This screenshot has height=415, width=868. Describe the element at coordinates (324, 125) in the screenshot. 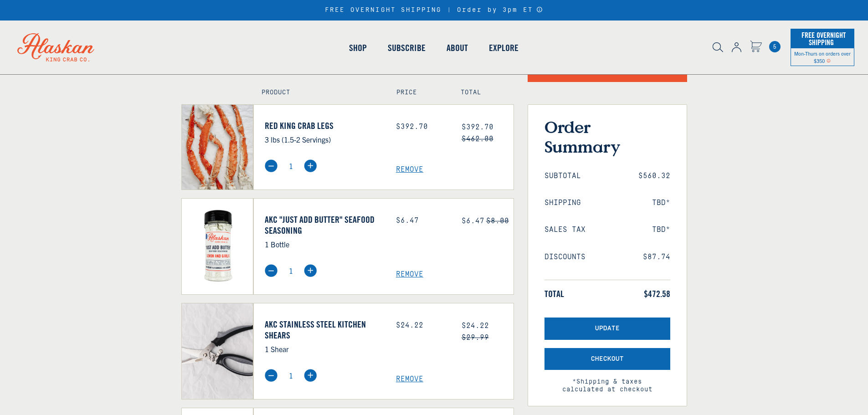

I see `a: Red King Crab Legs` at that location.